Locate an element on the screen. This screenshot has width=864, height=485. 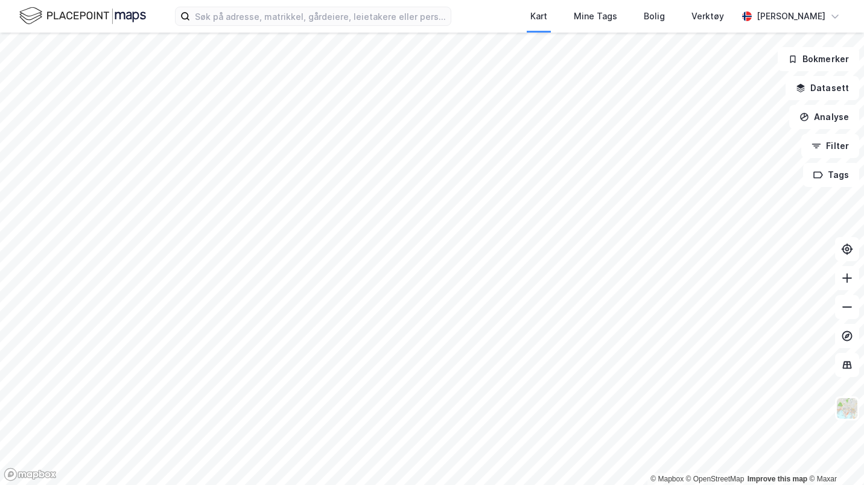
button: Analyse is located at coordinates (824, 117).